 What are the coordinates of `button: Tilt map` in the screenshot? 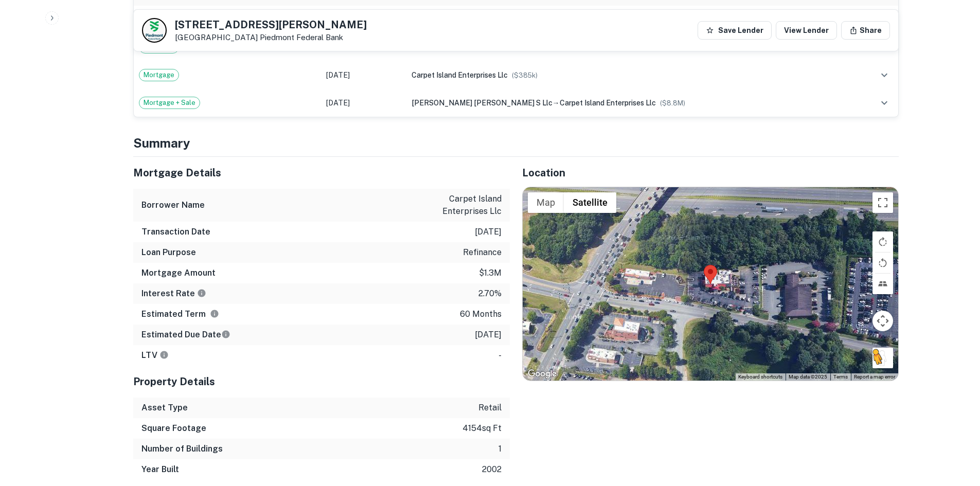 It's located at (882, 284).